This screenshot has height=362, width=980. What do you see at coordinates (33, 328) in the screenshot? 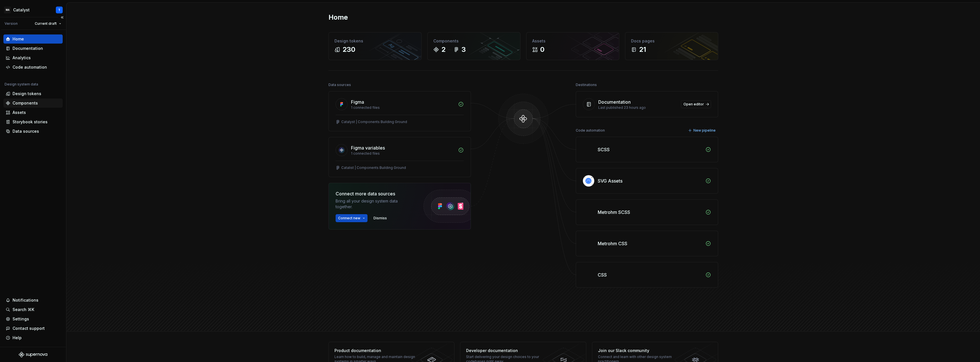
I see `button: Contact support` at bounding box center [33, 328].